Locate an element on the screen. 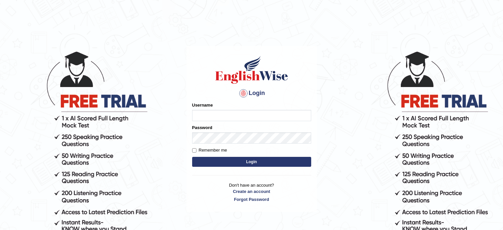  label: Password is located at coordinates (202, 127).